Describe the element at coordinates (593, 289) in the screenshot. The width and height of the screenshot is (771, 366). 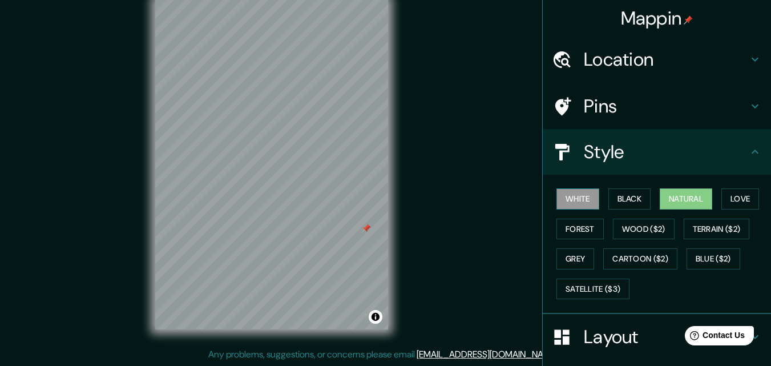
I see `button: Satellite ($3)` at that location.